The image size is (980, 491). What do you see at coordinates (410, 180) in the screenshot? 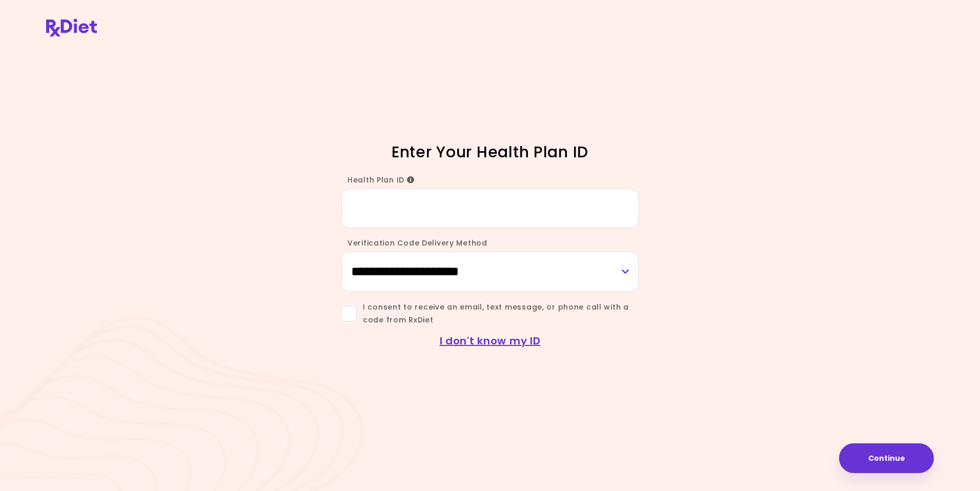
I see `i: Info` at bounding box center [410, 180].